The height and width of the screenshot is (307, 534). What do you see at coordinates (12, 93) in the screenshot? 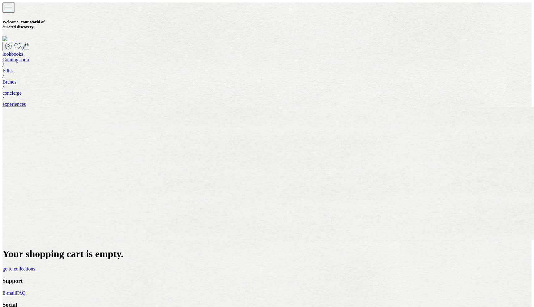
I see `a: concierge` at bounding box center [12, 93].